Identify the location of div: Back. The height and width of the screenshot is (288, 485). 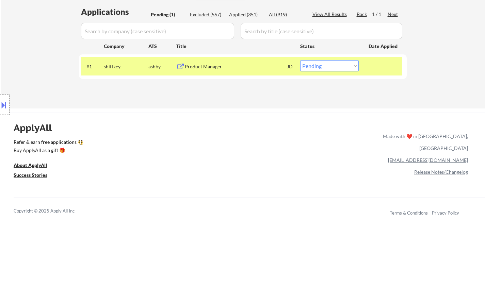
(362, 14).